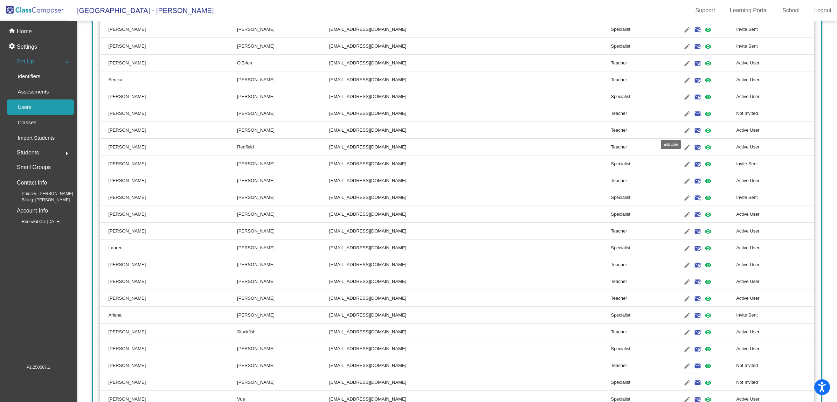  I want to click on p: Contact Info, so click(32, 183).